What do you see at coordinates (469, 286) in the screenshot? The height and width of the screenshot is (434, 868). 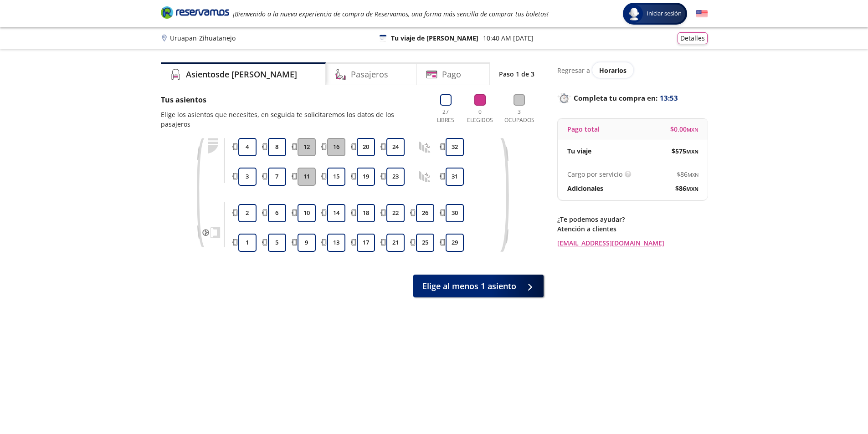 I see `span: Elige al menos 1 asiento` at bounding box center [469, 286].